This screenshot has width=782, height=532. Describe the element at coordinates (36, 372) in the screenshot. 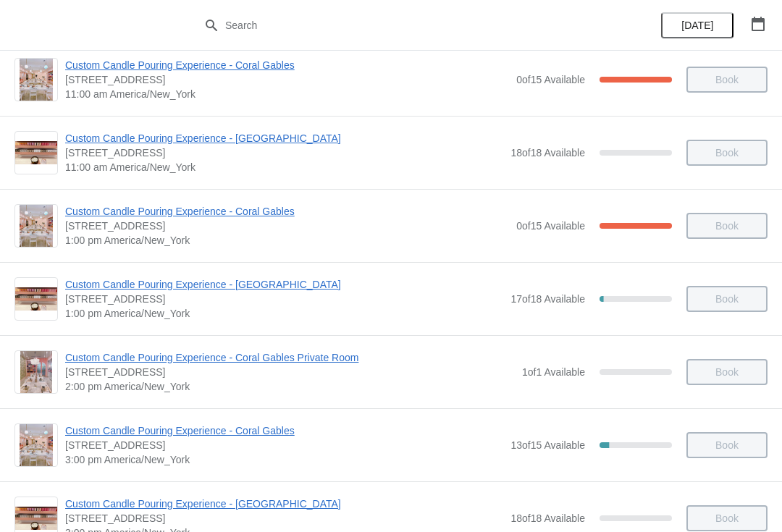

I see `img: Custom Candle Pouring Experience - Coral Gables Private Room | 154 Giralda Avenue, Coral Gables, ...` at that location.